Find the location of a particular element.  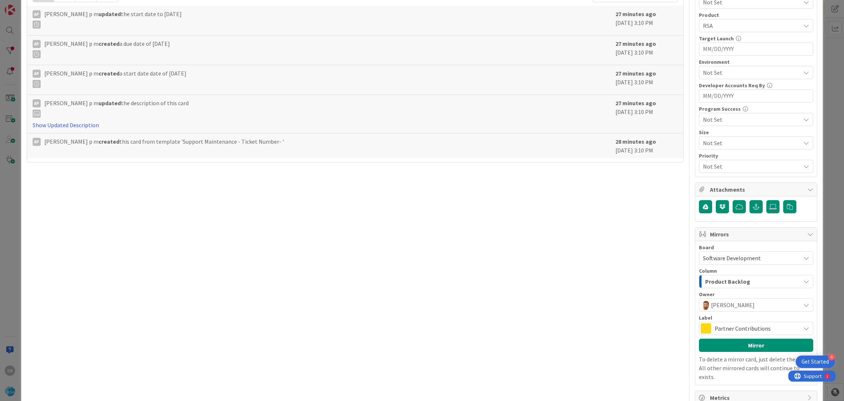

span: Owner is located at coordinates (707, 294).